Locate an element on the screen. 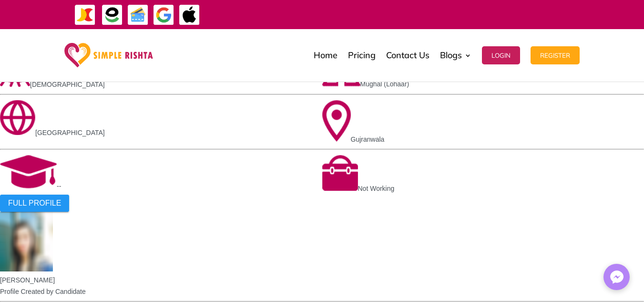  img: GooglePay-icon is located at coordinates (164, 15).